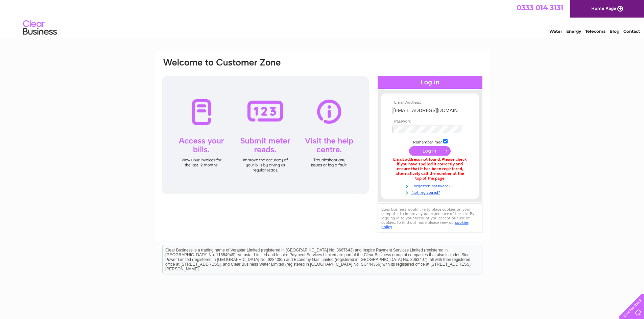 The height and width of the screenshot is (319, 644). Describe the element at coordinates (556, 31) in the screenshot. I see `a: Water` at that location.